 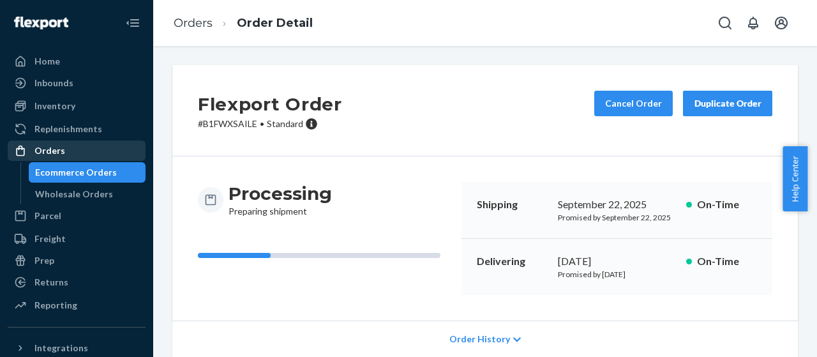 I want to click on p: Delivering, so click(x=512, y=261).